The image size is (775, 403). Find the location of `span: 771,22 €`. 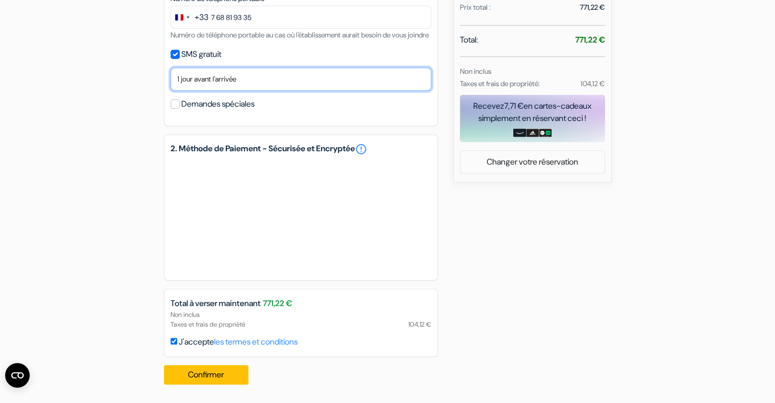

span: 771,22 € is located at coordinates (277, 303).